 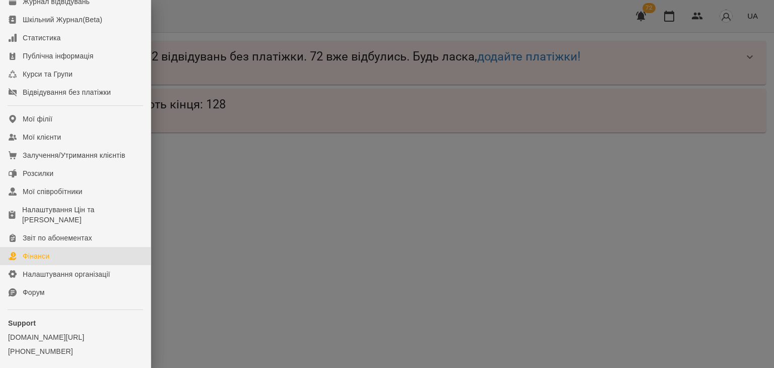 What do you see at coordinates (38, 173) in the screenshot?
I see `div: Розсилки` at bounding box center [38, 173].